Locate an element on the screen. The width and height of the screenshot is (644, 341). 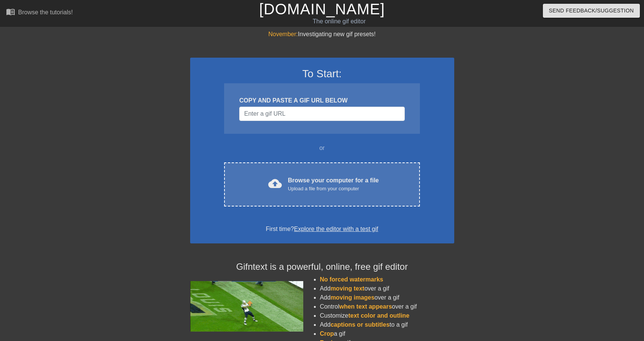
div: COPY AND PASTE A GIF URL BELOW is located at coordinates (322, 101).